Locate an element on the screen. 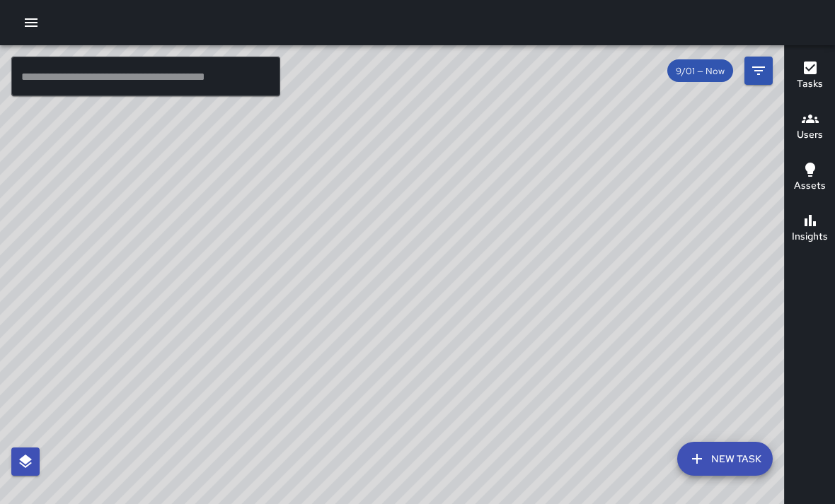 Image resolution: width=835 pixels, height=504 pixels. button: Insights is located at coordinates (810, 229).